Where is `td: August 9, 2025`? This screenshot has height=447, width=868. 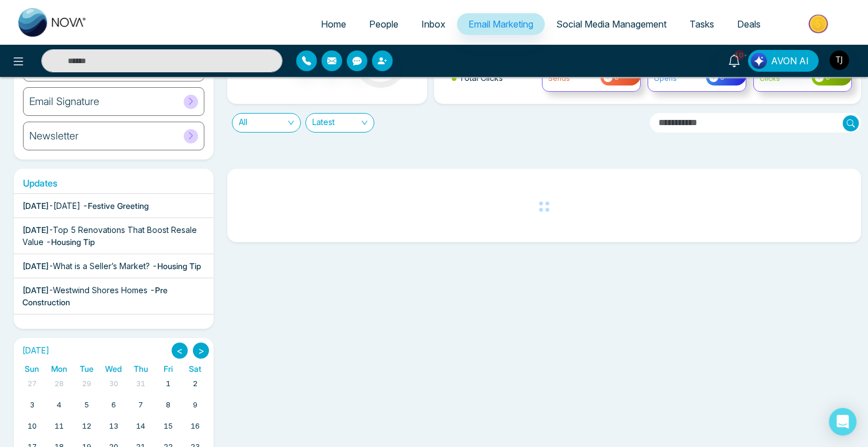 td: August 9, 2025 is located at coordinates (195, 408).